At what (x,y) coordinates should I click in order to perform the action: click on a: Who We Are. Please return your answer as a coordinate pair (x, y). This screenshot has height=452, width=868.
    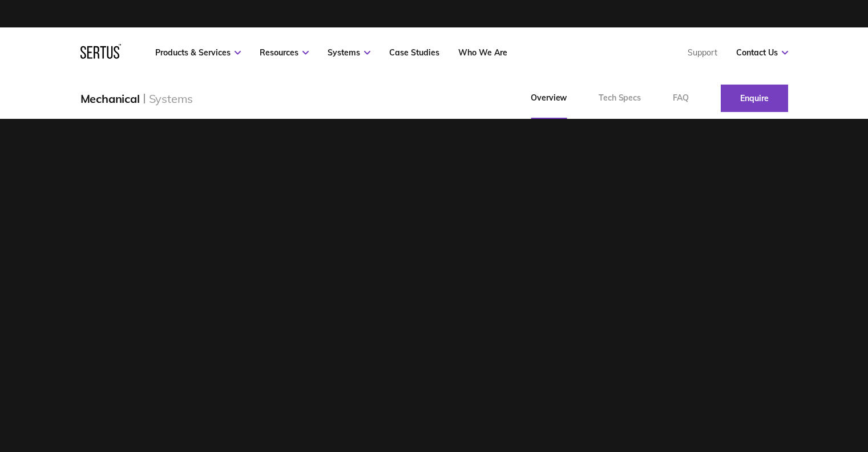
    Looking at the image, I should click on (483, 52).